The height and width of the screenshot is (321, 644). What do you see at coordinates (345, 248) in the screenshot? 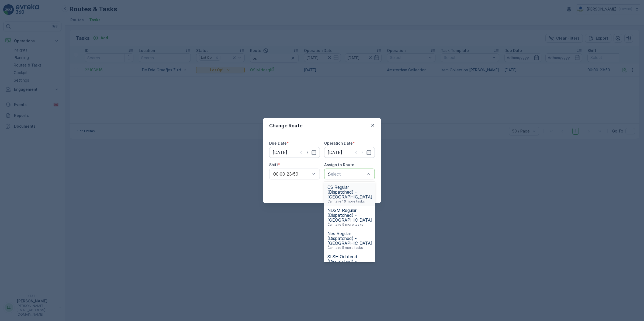
I see `p: Can take 5 more tasks` at bounding box center [345, 248].